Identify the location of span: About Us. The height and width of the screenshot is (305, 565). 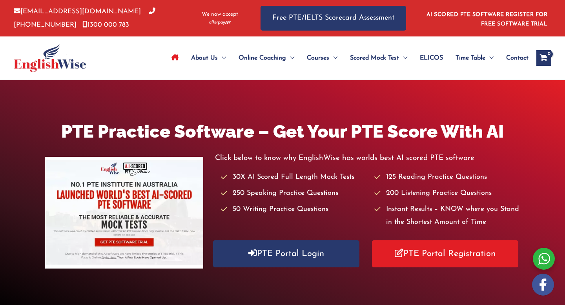
(204, 58).